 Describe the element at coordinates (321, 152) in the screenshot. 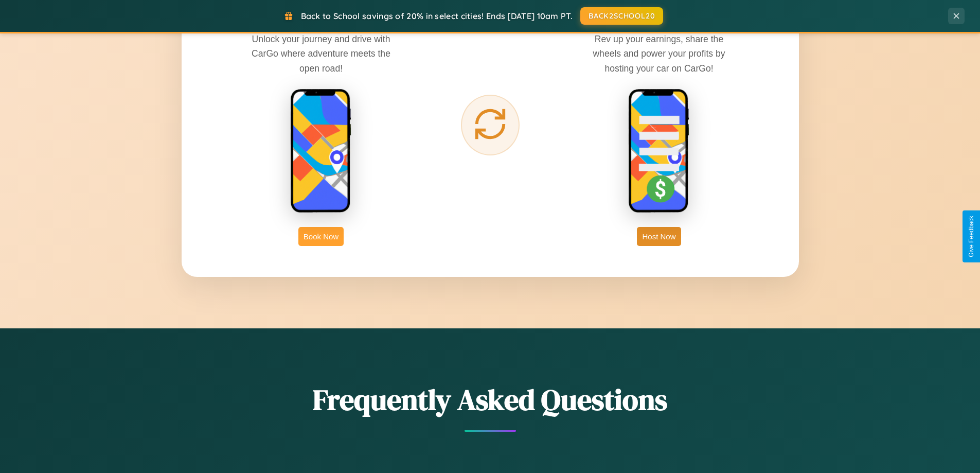

I see `img: rent phone` at that location.